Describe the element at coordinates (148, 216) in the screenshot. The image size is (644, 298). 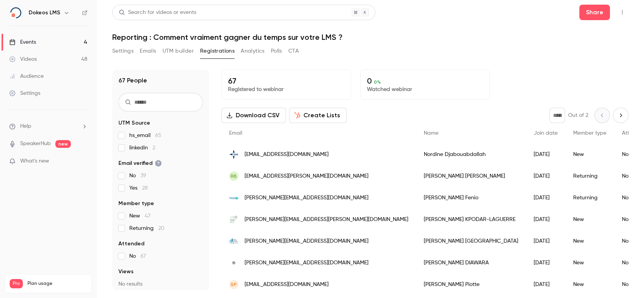
I see `span: 47` at that location.